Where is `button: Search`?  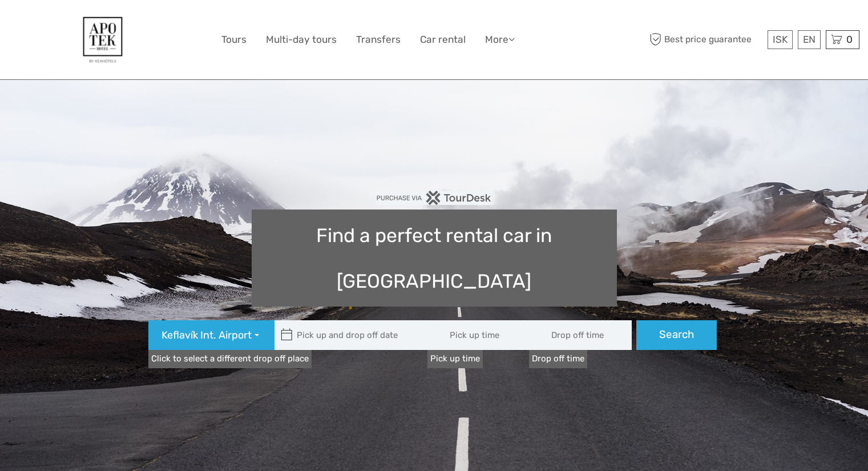 button: Search is located at coordinates (676, 335).